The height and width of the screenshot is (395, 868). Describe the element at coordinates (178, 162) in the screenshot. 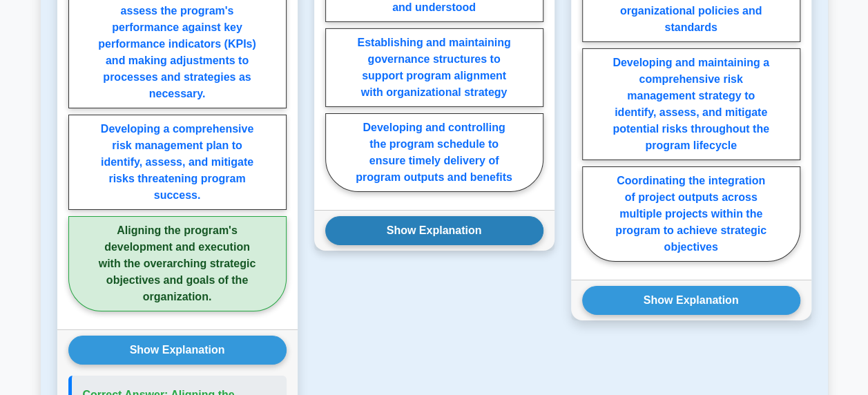

I see `label: Developing a comprehensive risk management plan to identify, assess, and mitigate risks threateni...` at that location.